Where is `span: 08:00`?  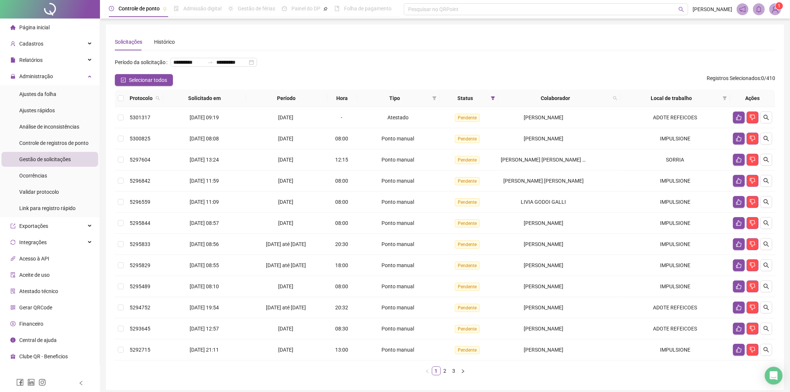 span: 08:00 is located at coordinates (341, 286).